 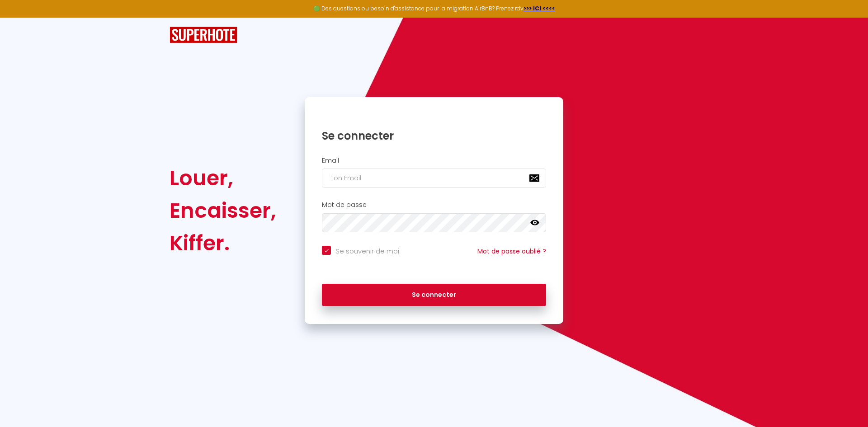 What do you see at coordinates (511, 251) in the screenshot?
I see `a: Mot de passe oublié ?` at bounding box center [511, 251].